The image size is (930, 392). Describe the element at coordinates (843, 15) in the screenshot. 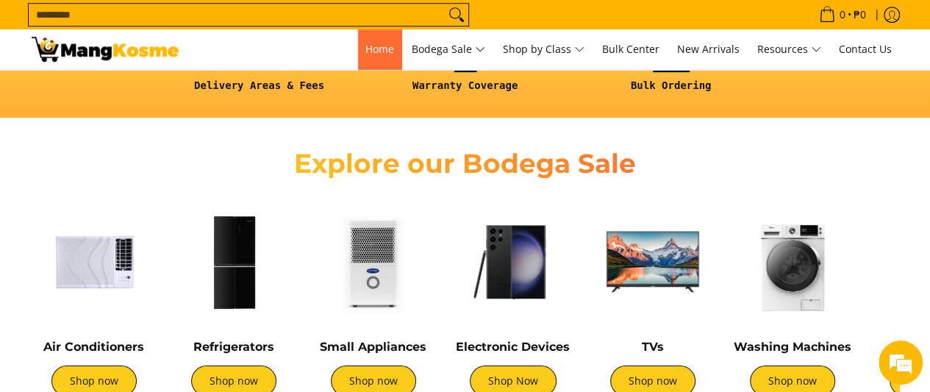

I see `span: 0` at that location.